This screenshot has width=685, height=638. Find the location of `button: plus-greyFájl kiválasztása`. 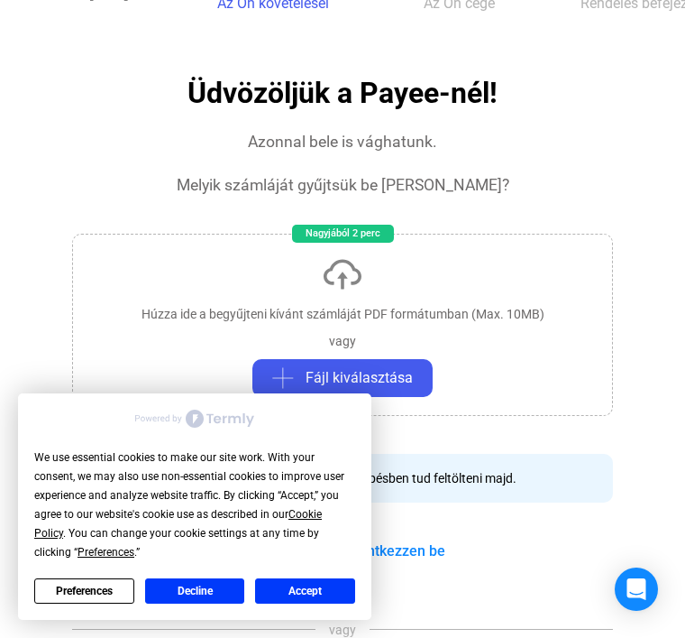

button: plus-greyFájl kiválasztása is located at coordinates (343, 378).